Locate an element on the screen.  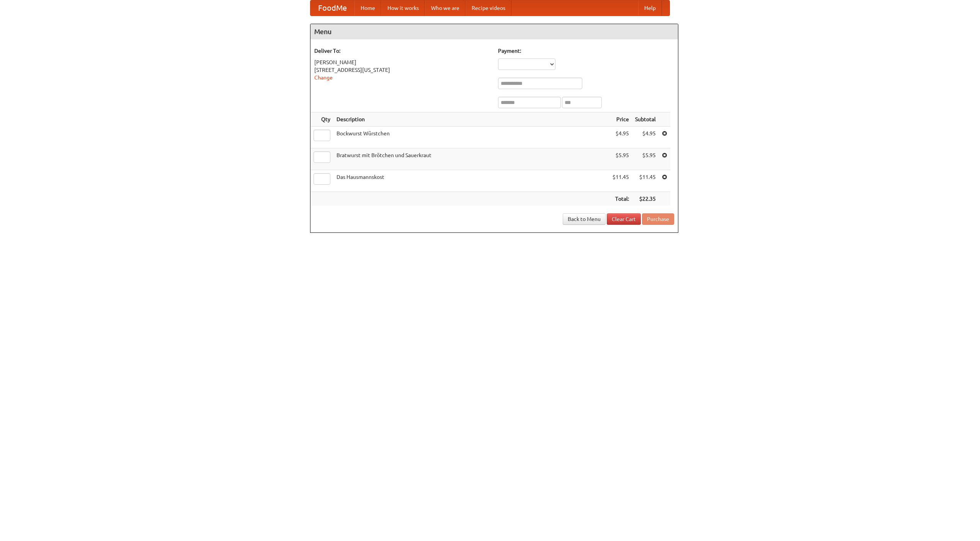
h5: Payment: is located at coordinates (586, 51).